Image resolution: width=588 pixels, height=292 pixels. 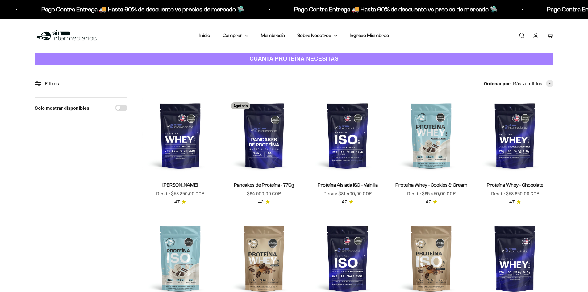 What do you see at coordinates (205, 35) in the screenshot?
I see `a: Inicio` at bounding box center [205, 35].